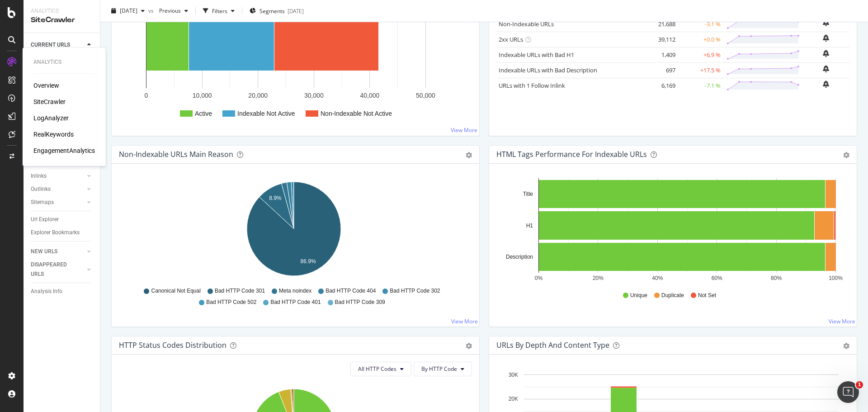  I want to click on span: By HTTP Code, so click(439, 369).